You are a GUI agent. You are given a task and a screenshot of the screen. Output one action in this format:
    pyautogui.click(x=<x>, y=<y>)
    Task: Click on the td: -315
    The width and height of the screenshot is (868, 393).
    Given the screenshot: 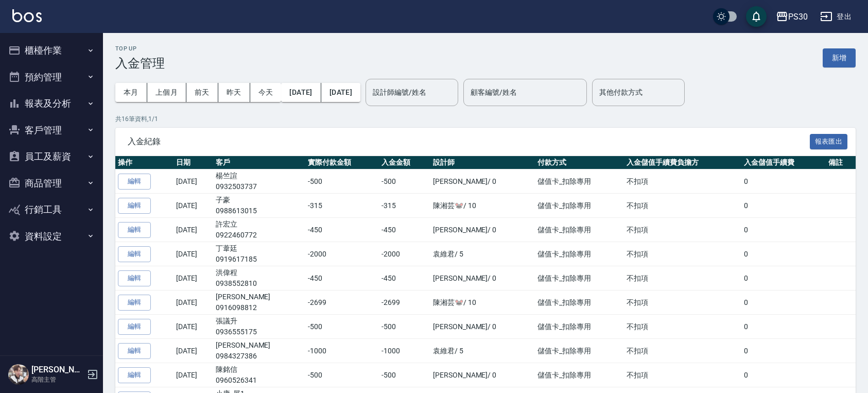 What is the action you would take?
    pyautogui.click(x=405, y=205)
    